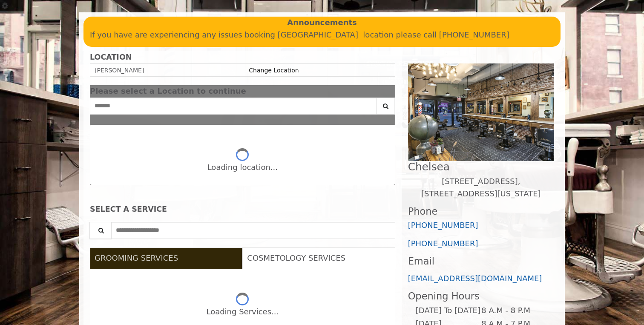  I want to click on span: GROOMING SERVICES, so click(137, 257).